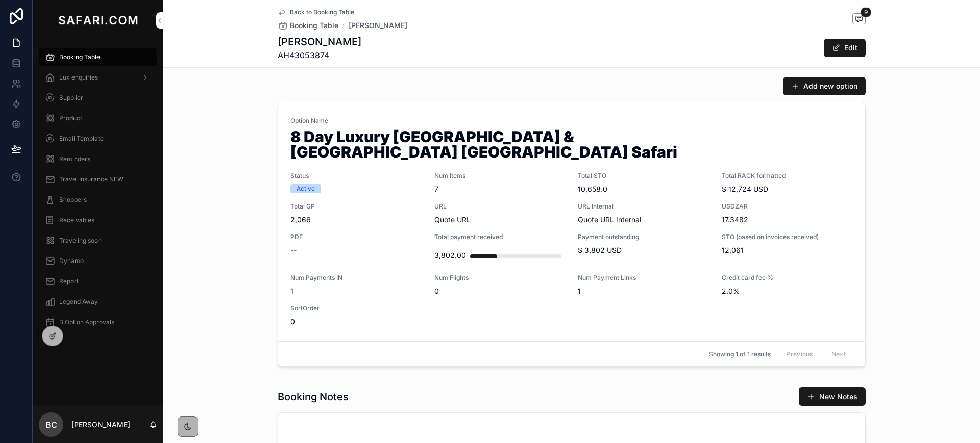  Describe the element at coordinates (98, 282) in the screenshot. I see `a: Report` at that location.